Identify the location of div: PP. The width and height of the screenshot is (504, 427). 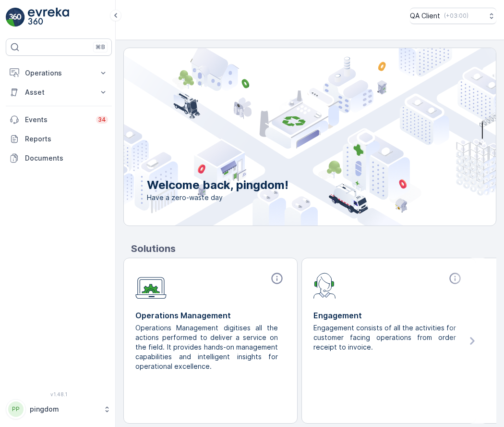
(16, 409).